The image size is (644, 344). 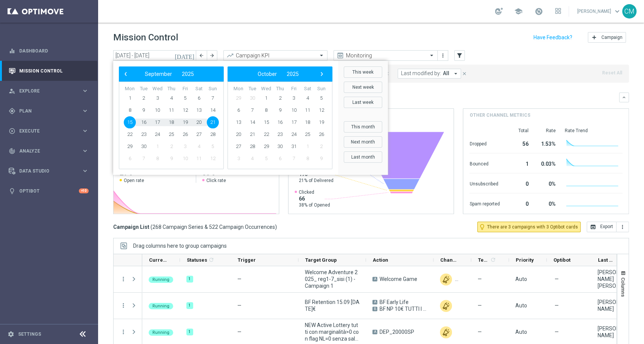 I want to click on div: Analyze, so click(x=45, y=151).